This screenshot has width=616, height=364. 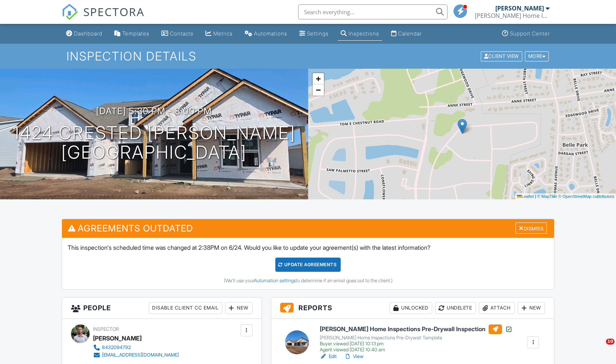 What do you see at coordinates (530, 33) in the screenshot?
I see `div: Support Center` at bounding box center [530, 33].